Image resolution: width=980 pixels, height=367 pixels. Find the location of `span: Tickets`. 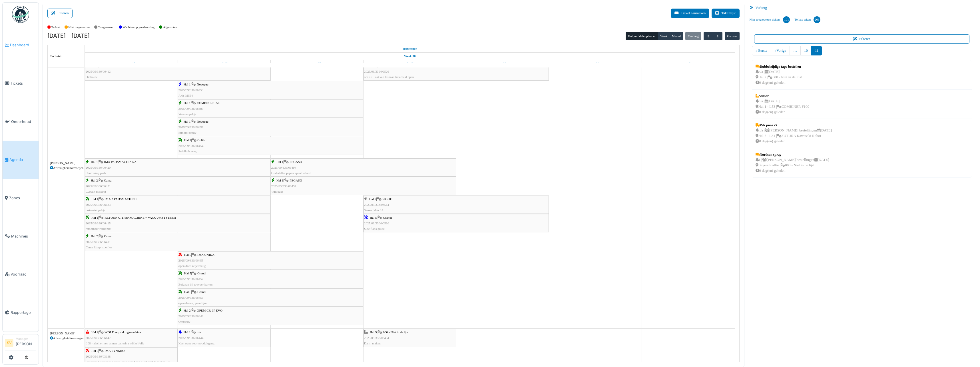

span: Tickets is located at coordinates (24, 83).